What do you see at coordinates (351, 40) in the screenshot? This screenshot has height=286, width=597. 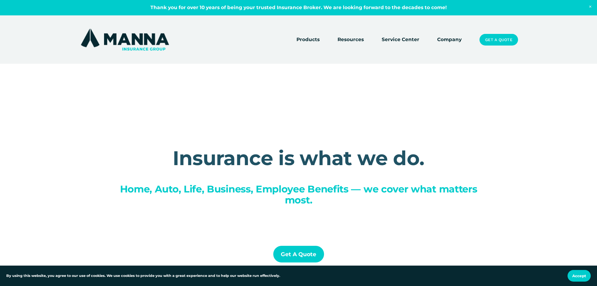 I see `span: Resources` at bounding box center [351, 40].